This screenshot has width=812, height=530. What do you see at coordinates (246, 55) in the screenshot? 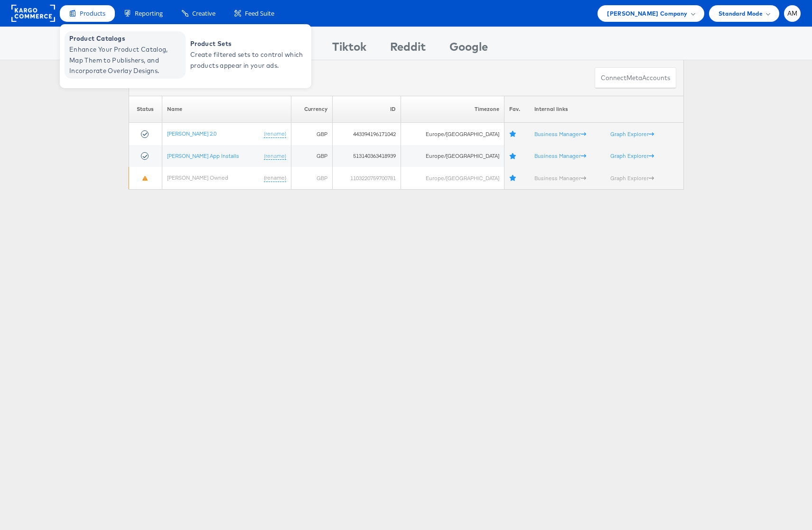
I see `a: Product Sets Create filtered sets to control which products appear in your ads.` at bounding box center [246, 55].